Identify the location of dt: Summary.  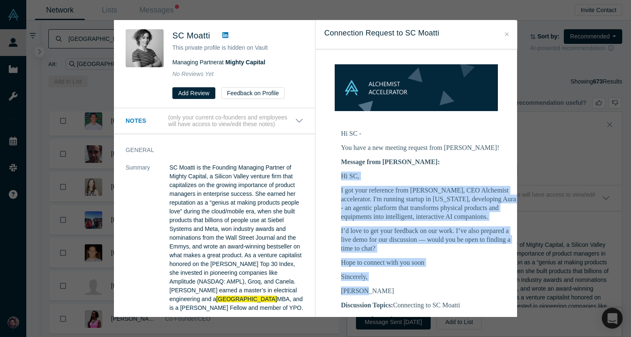
(147, 242).